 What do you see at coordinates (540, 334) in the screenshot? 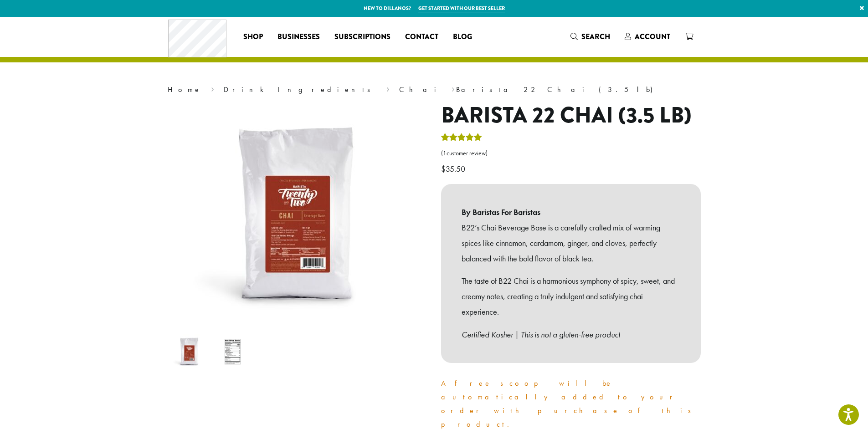
I see `em: Certified Kosher | This is not a gluten-free product` at bounding box center [540, 334].